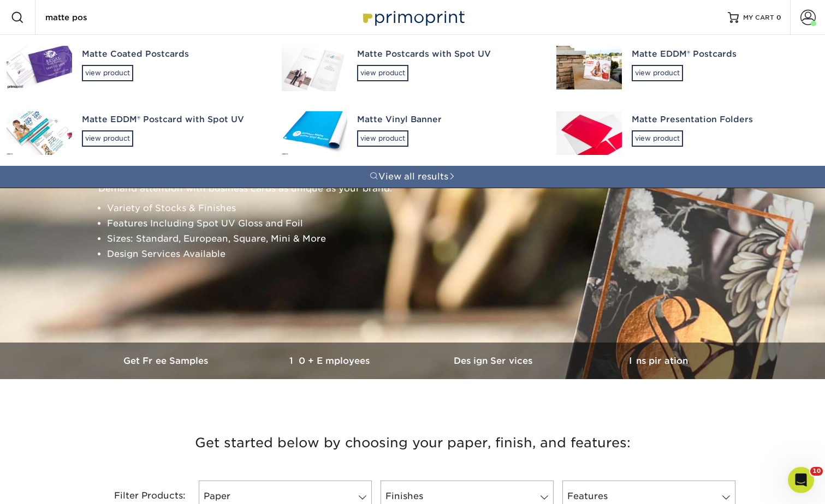 This screenshot has width=825, height=504. Describe the element at coordinates (722, 120) in the screenshot. I see `div: Matte Presentation Folders` at that location.